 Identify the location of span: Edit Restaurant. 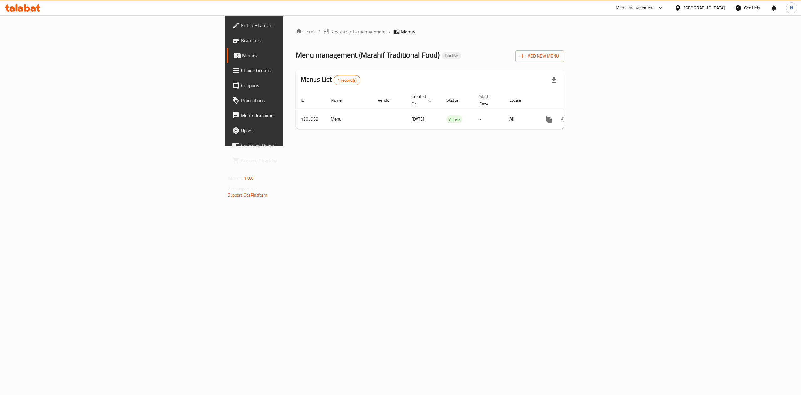
(297, 25).